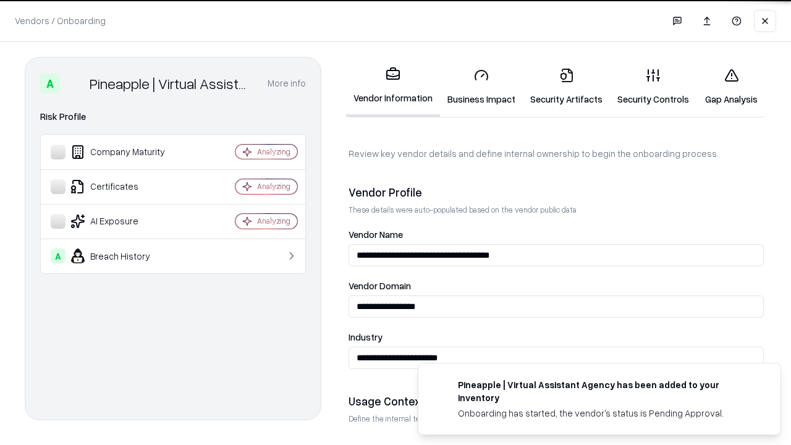 This screenshot has height=445, width=791. Describe the element at coordinates (604, 391) in the screenshot. I see `div: Pineapple | Virtual Assistant Agency has been added to your inventory` at that location.